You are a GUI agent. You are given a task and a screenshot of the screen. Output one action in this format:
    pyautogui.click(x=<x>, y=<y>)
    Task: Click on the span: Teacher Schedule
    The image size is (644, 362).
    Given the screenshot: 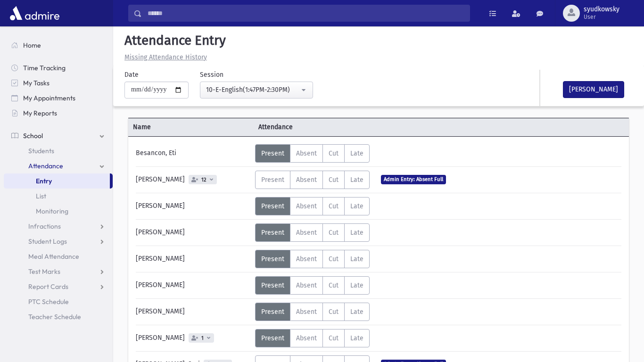 What is the action you would take?
    pyautogui.click(x=55, y=316)
    